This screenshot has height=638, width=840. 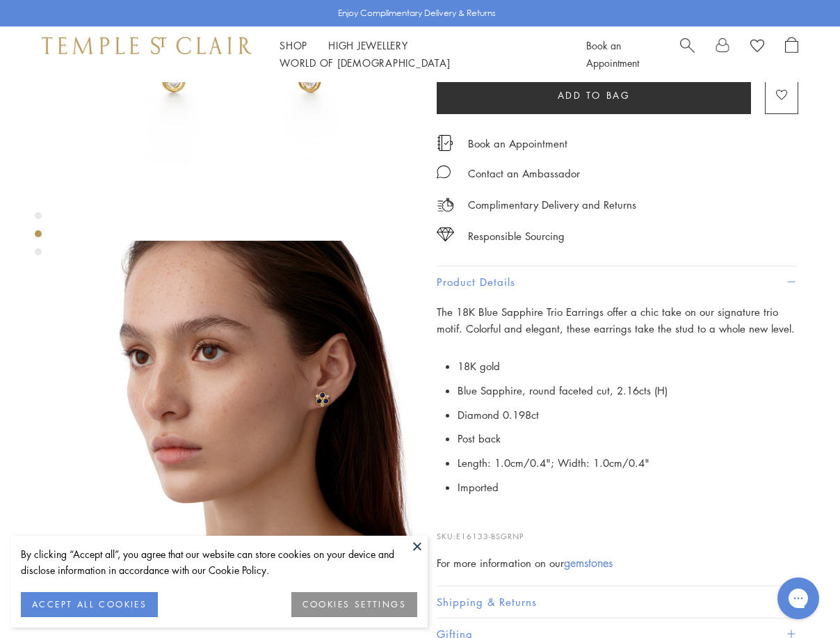 I want to click on p: SKU:, so click(x=618, y=529).